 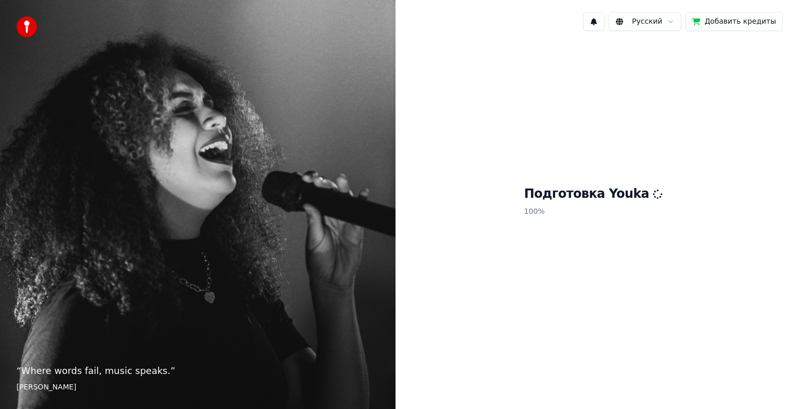 What do you see at coordinates (734, 22) in the screenshot?
I see `button: Добавить кредиты` at bounding box center [734, 22].